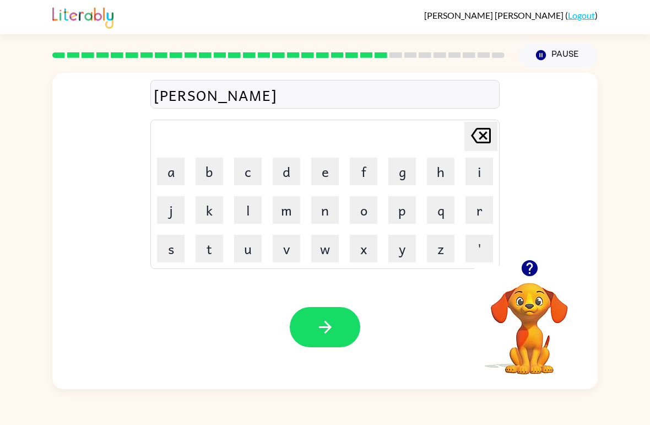 The image size is (650, 425). I want to click on button: u, so click(248, 248).